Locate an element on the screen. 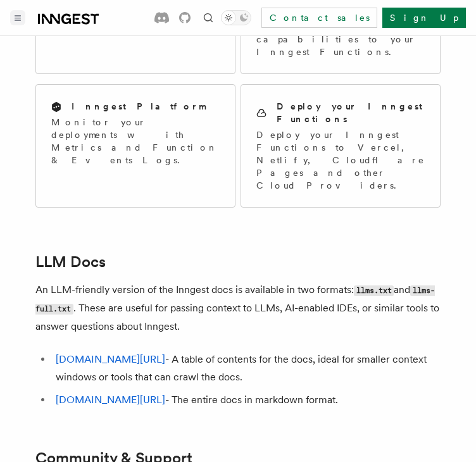  code: llms-full.txt is located at coordinates (235, 300).